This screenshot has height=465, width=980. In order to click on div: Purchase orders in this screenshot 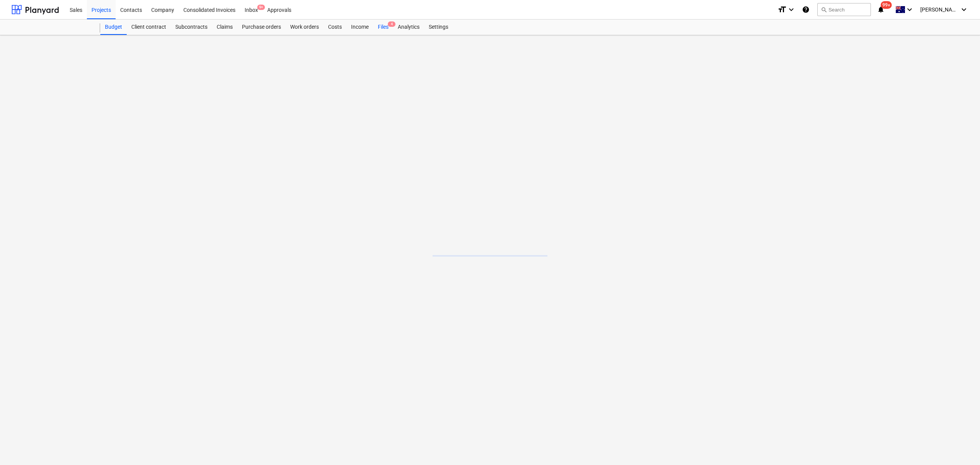, I will do `click(262, 27)`.